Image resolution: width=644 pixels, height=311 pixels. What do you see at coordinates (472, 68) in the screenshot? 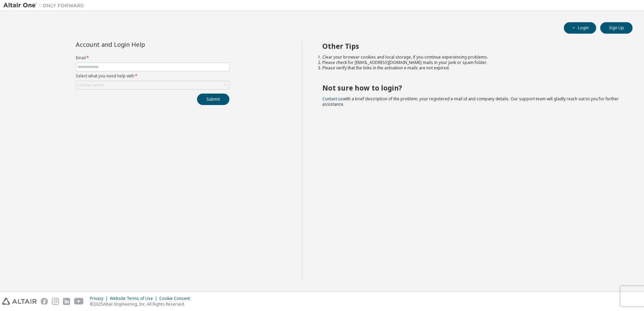
I see `li: Please verify that the links in the activation e-mails are not expired.` at bounding box center [472, 68].